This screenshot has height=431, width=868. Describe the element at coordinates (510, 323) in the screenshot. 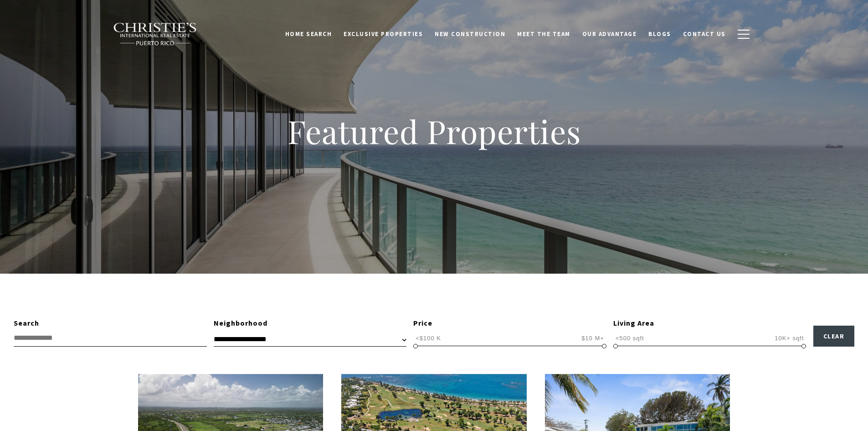

I see `div: Price` at that location.